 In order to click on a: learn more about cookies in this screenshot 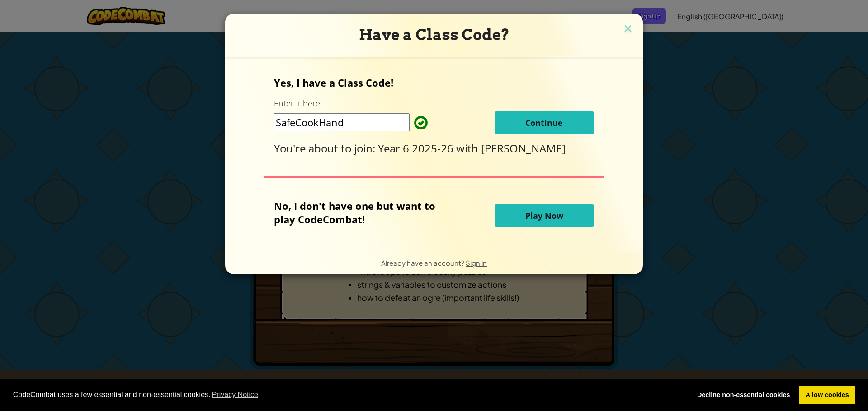, I will do `click(235, 395)`.